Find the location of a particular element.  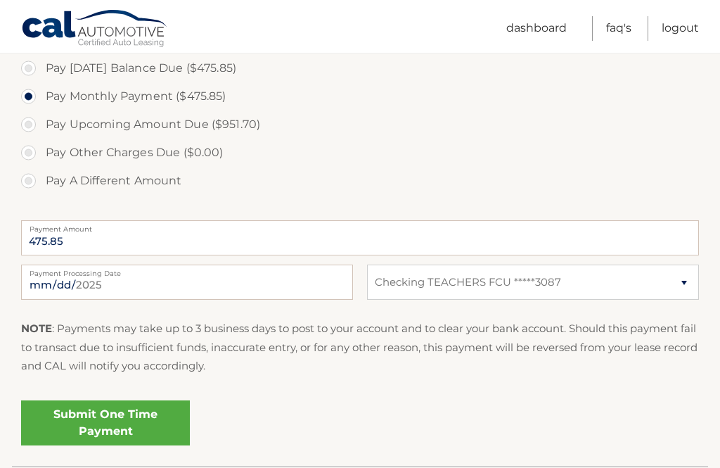

strong: NOTE is located at coordinates (37, 328).